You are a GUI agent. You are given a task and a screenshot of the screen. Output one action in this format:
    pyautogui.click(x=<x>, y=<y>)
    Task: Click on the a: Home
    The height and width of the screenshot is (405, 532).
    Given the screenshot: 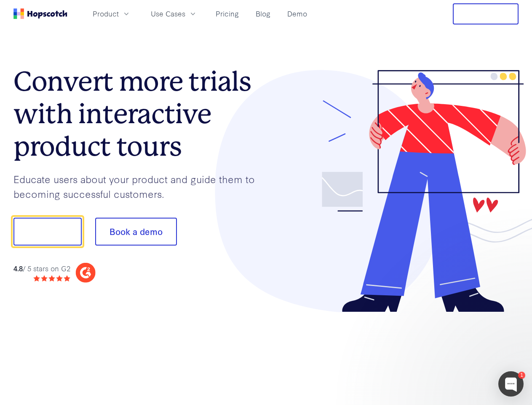 What is the action you would take?
    pyautogui.click(x=41, y=13)
    